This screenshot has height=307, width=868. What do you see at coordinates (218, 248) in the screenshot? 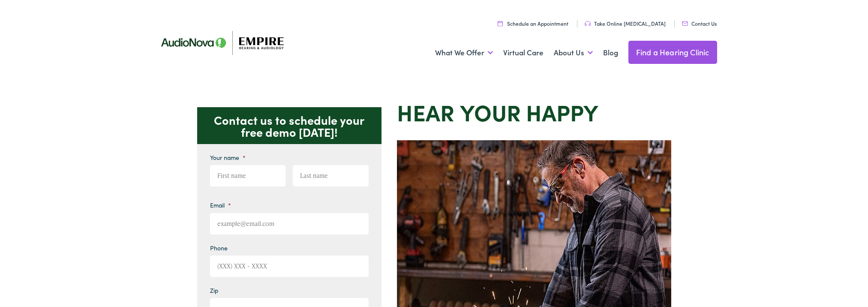
I see `label: Phone` at bounding box center [218, 248].